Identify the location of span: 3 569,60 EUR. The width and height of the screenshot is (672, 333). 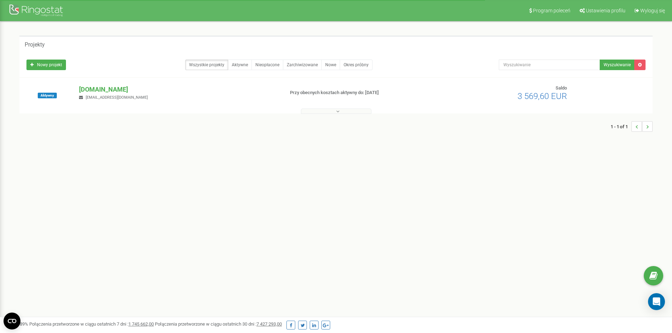
(542, 96).